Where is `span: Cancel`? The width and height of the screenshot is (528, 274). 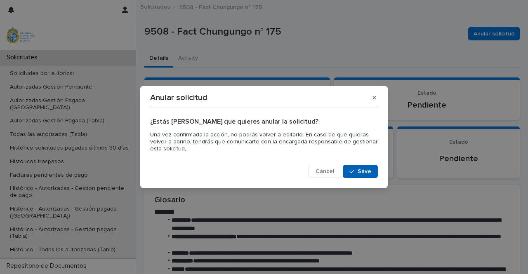 span: Cancel is located at coordinates (324, 171).